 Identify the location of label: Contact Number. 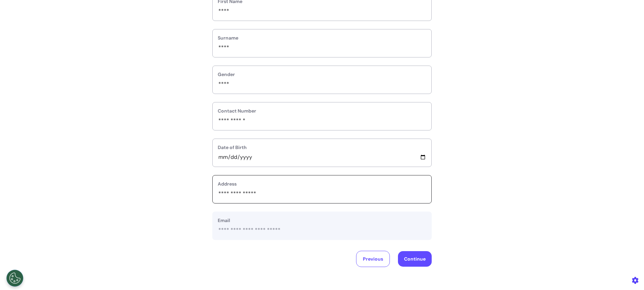
(322, 111).